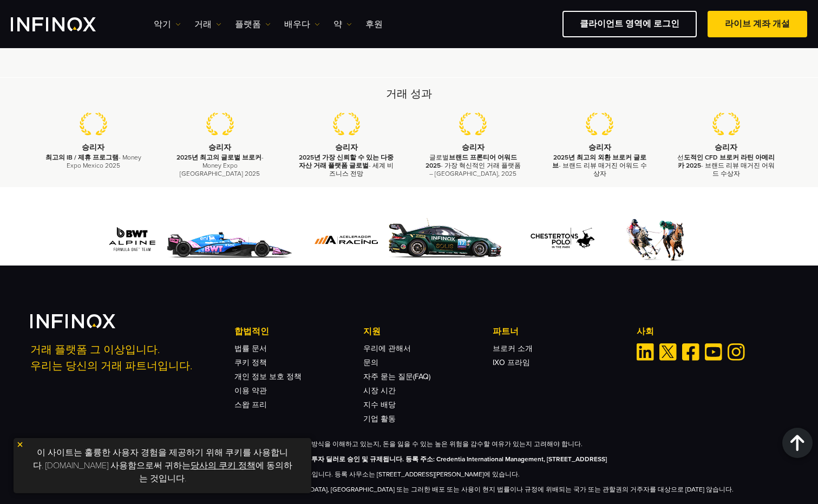  Describe the element at coordinates (600, 166) in the screenshot. I see `p: - 브랜드 리뷰 매거진 어워드 수상자` at that location.